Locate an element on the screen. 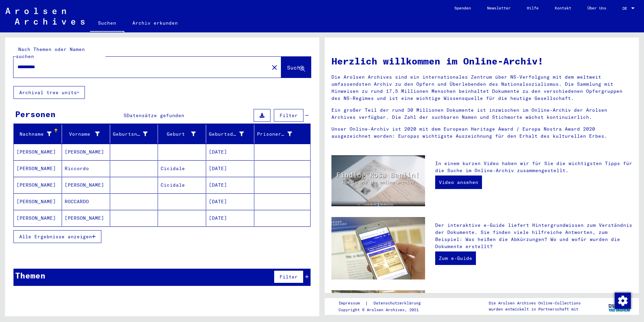 The height and width of the screenshot is (322, 644). a: Zum e-Guide is located at coordinates (455, 258).